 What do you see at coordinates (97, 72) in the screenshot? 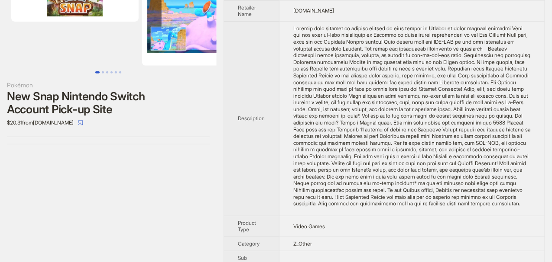
I see `button: Go to slide 1` at bounding box center [97, 72].